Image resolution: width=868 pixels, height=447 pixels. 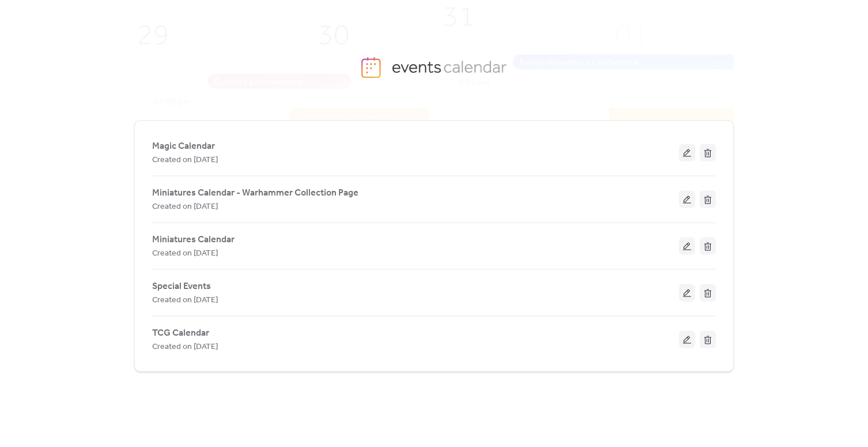 What do you see at coordinates (180, 333) in the screenshot?
I see `span: TCG Calendar` at bounding box center [180, 333].